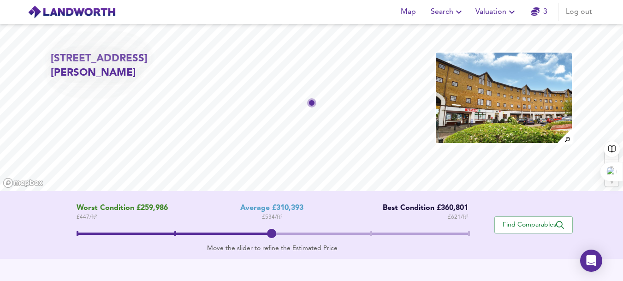  Describe the element at coordinates (503, 98) in the screenshot. I see `img: property` at that location.